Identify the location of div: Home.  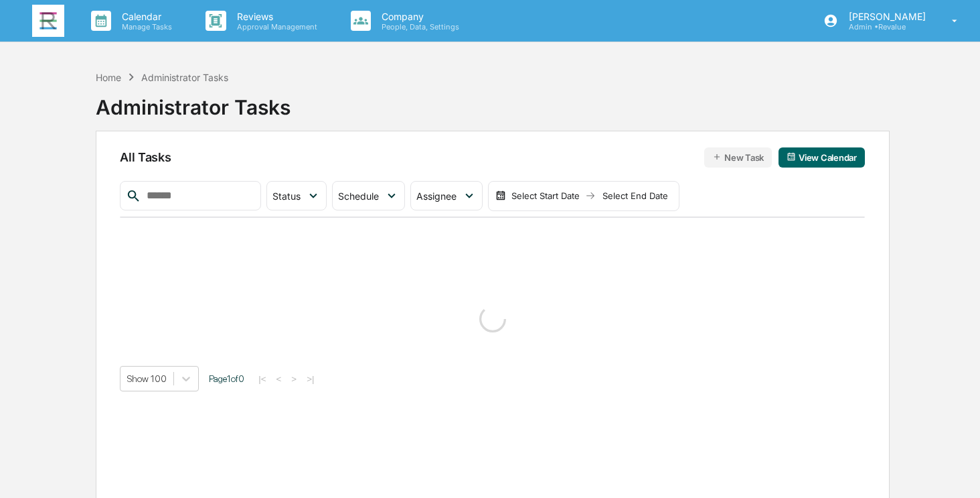
(109, 77).